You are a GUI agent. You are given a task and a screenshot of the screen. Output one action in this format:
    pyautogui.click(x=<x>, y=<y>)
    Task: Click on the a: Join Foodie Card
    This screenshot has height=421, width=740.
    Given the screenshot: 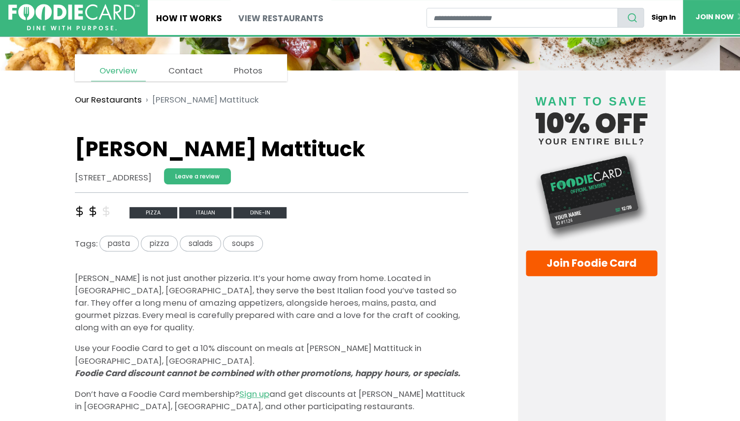 What is the action you would take?
    pyautogui.click(x=592, y=263)
    